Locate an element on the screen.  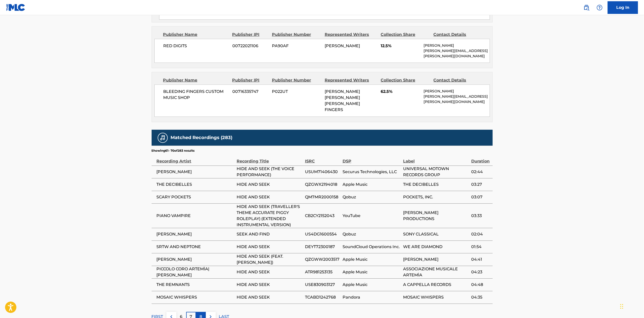
span: SEEK AND FIND is located at coordinates (270, 235).